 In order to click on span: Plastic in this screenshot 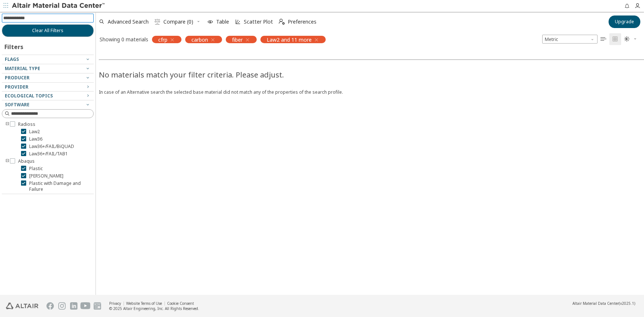, I will do `click(36, 169)`.